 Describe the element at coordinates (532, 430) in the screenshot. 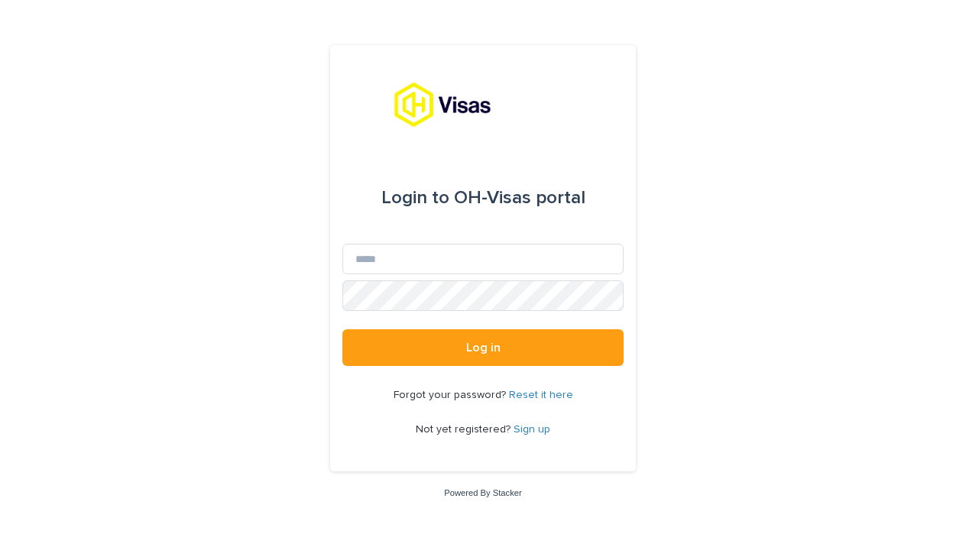

I see `a: Sign up` at that location.